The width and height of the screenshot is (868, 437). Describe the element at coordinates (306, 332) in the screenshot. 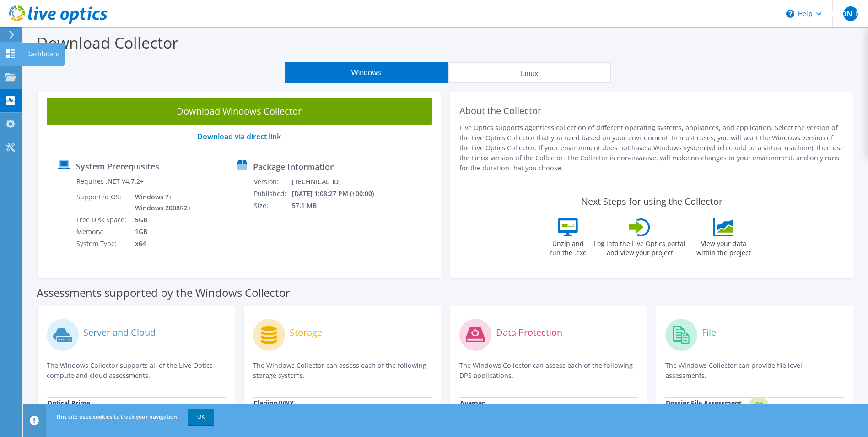

I see `label: Storage` at that location.